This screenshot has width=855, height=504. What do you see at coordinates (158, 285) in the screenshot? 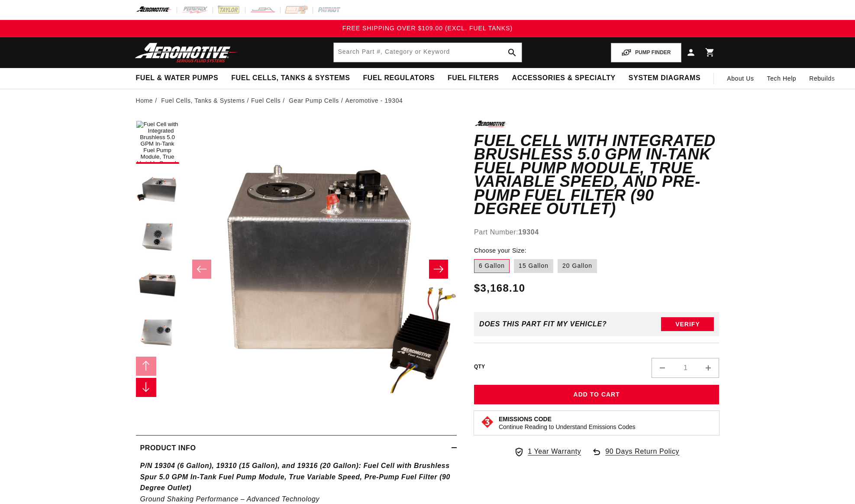
I see `button: Load image 4 in gallery view` at bounding box center [158, 285].